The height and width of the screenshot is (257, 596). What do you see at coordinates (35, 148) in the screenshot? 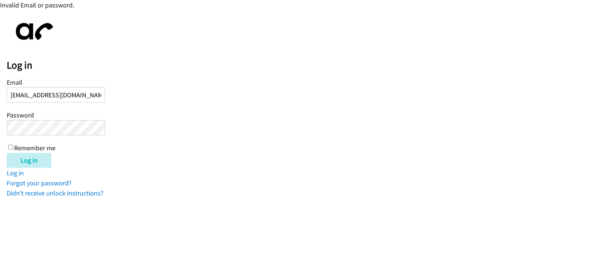
I see `label: Remember me` at bounding box center [35, 148].